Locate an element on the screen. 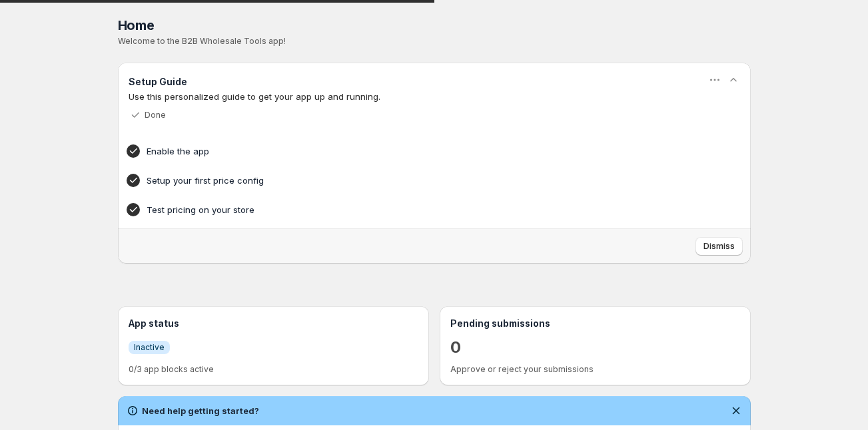 The image size is (868, 430). button: Dismiss notification is located at coordinates (736, 411).